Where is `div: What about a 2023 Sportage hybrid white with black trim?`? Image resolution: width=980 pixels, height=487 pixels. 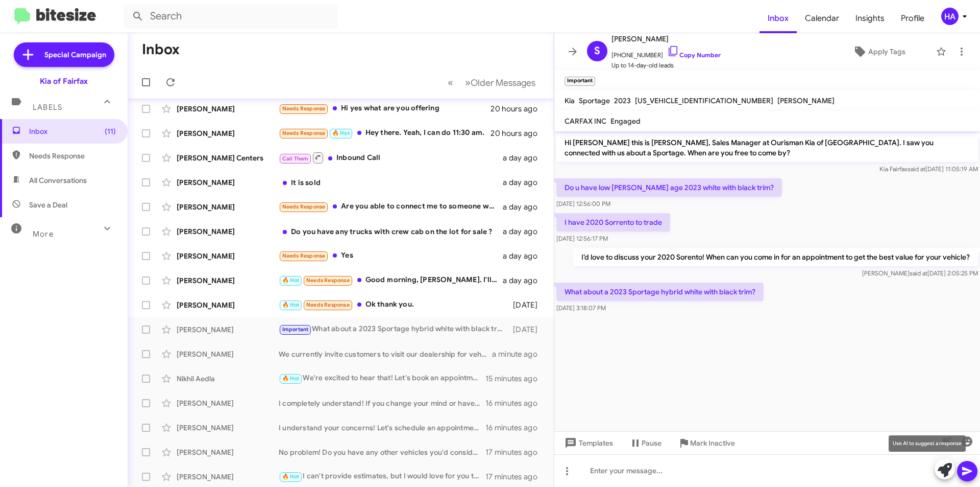 div: What about a 2023 Sportage hybrid white with black trim? is located at coordinates (393, 329).